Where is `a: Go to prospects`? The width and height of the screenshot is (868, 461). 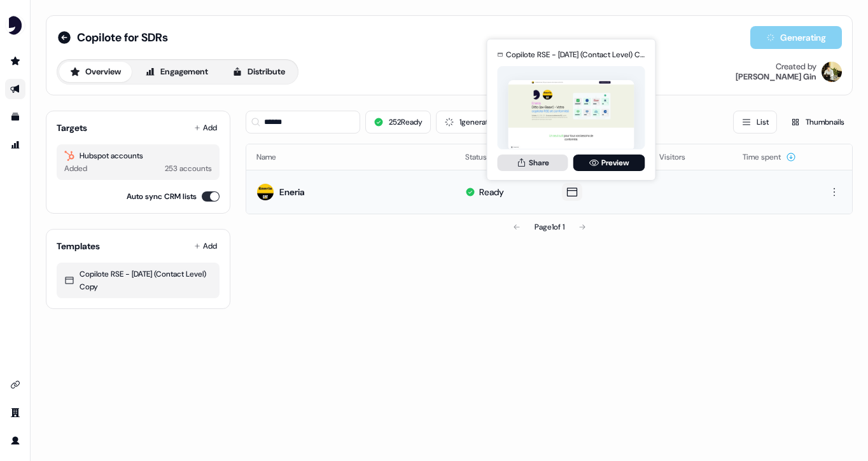
a: Go to prospects is located at coordinates (16, 61).